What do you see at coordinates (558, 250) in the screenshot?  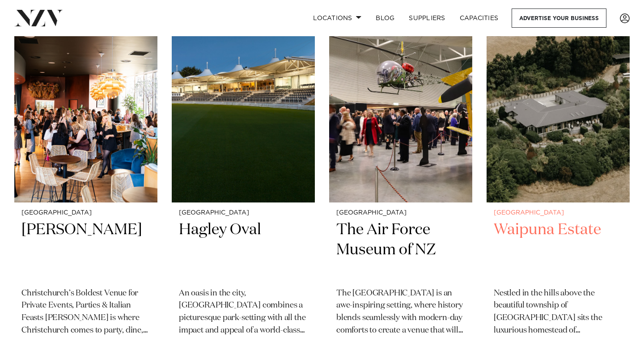 I see `h2: Waipuna Estate` at bounding box center [558, 250].